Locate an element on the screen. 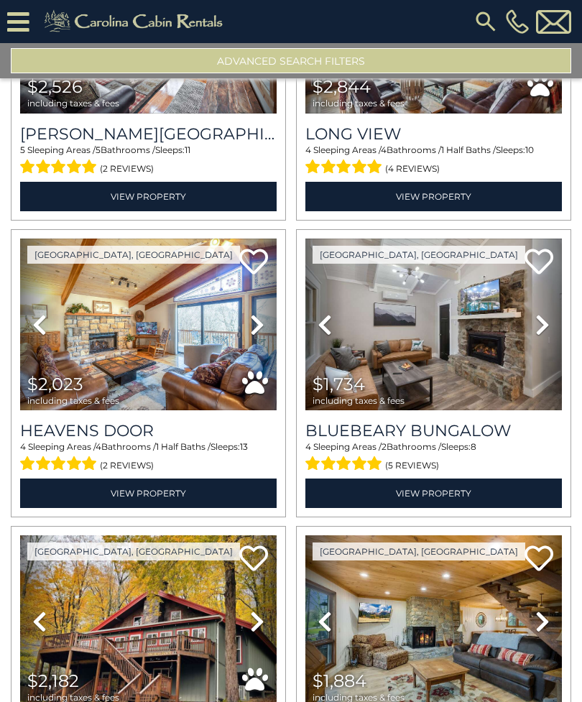 The image size is (582, 702). a: Heavens Door is located at coordinates (148, 430).